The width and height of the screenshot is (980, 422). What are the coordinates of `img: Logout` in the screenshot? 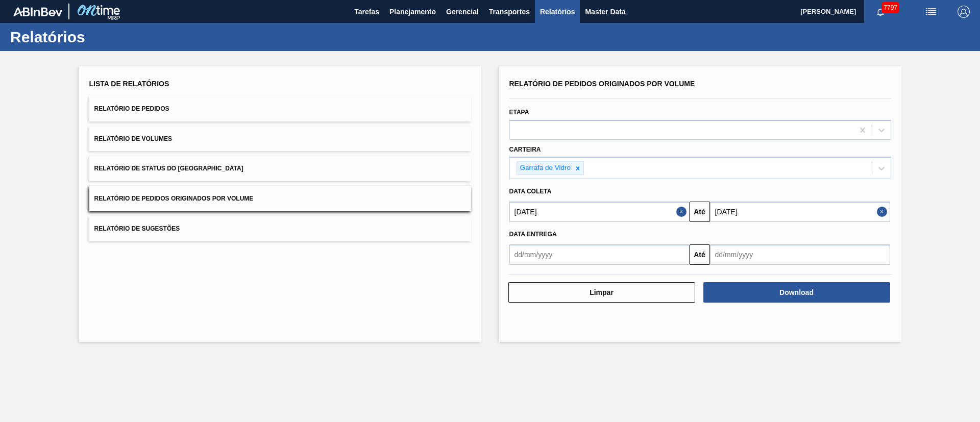 It's located at (964, 12).